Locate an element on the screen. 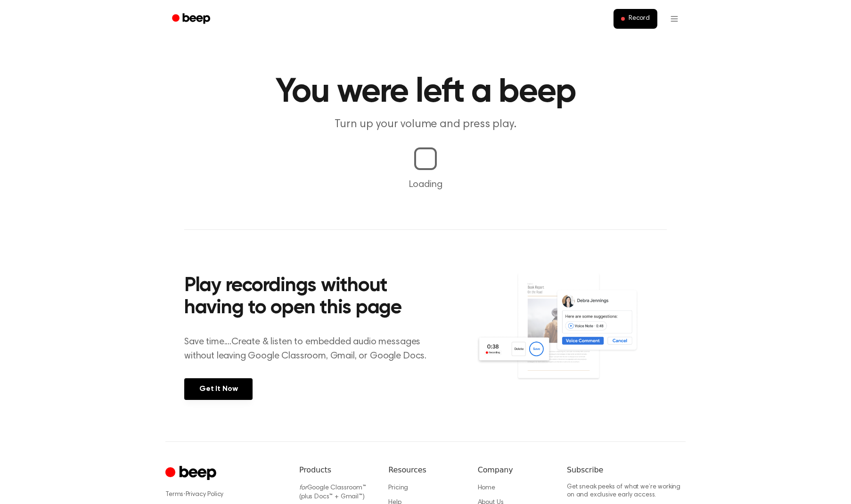 This screenshot has width=851, height=504. p: Save time....Create & listen to embedded audio messages without leaving Google Classroom, Gmail, ... is located at coordinates (311, 349).